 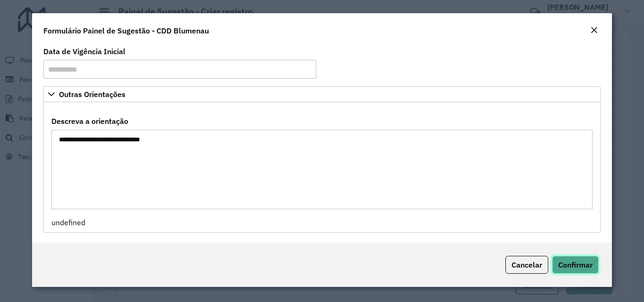 I want to click on label: Descreva a orientação, so click(x=90, y=121).